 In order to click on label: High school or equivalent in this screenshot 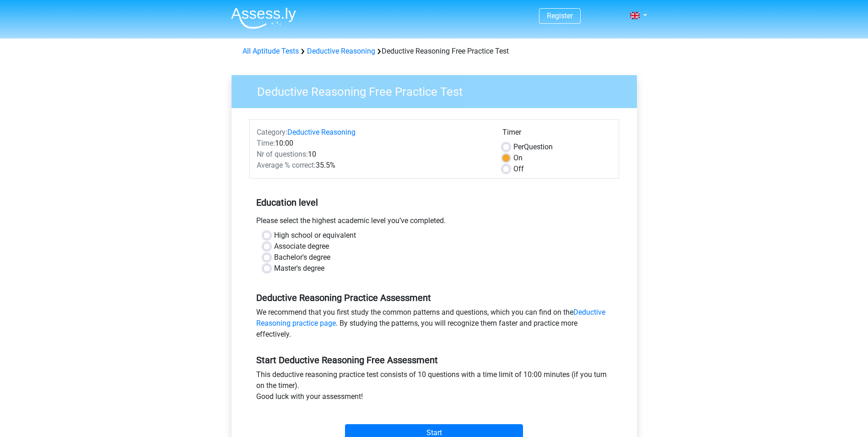, I will do `click(315, 235)`.